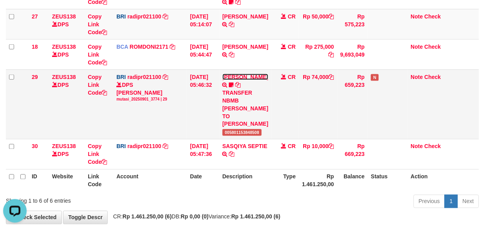  What do you see at coordinates (318, 180) in the screenshot?
I see `th: Rp 1.461.250,00` at bounding box center [318, 180].